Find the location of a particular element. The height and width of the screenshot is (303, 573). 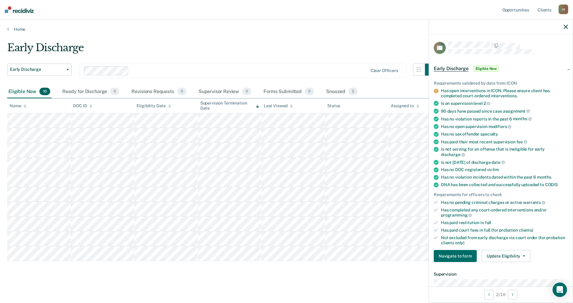

div: Eligibility Date is located at coordinates (154, 106).